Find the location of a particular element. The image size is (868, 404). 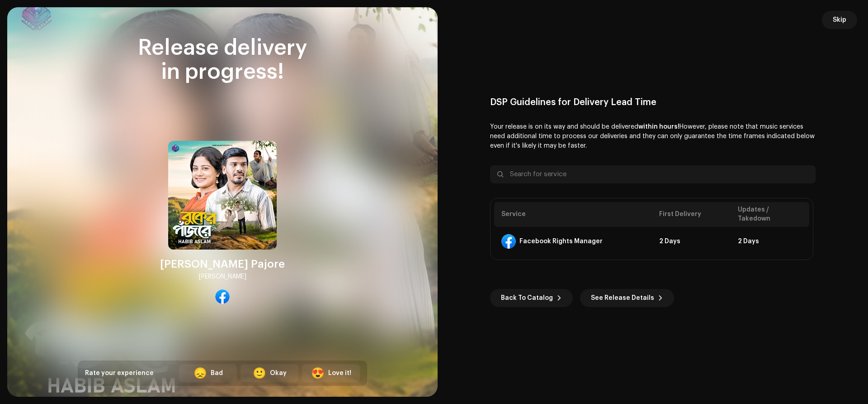

div: Facebook Rights Manager is located at coordinates (561, 241).